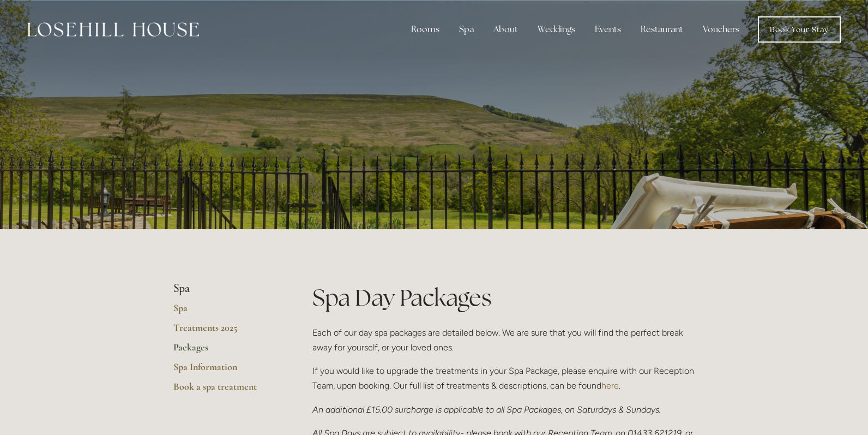 Image resolution: width=868 pixels, height=435 pixels. I want to click on div: About, so click(505, 30).